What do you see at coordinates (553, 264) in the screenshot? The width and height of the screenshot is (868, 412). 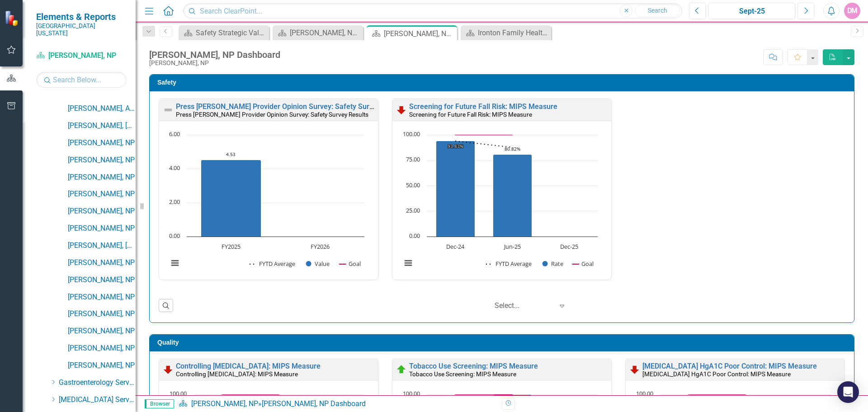 I see `button: Show Rate` at bounding box center [553, 264].